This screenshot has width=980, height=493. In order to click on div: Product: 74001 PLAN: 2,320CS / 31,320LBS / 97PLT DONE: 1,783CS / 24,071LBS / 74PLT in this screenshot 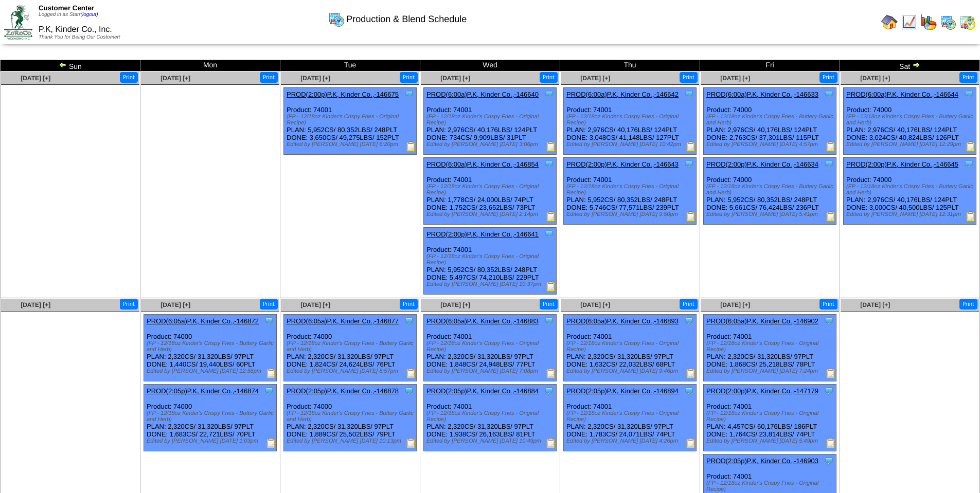, I will do `click(630, 418)`.